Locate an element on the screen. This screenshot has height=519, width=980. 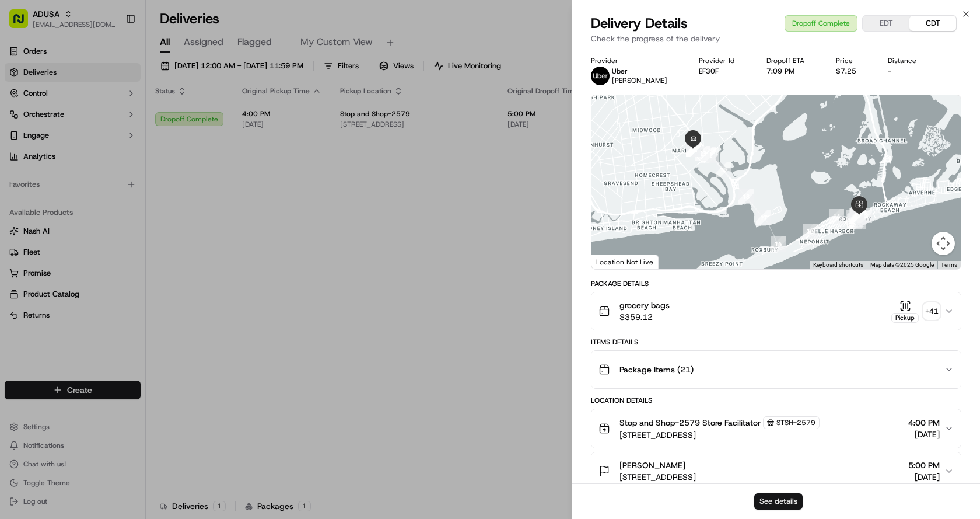
p: Check the progress of the delivery is located at coordinates (776, 39).